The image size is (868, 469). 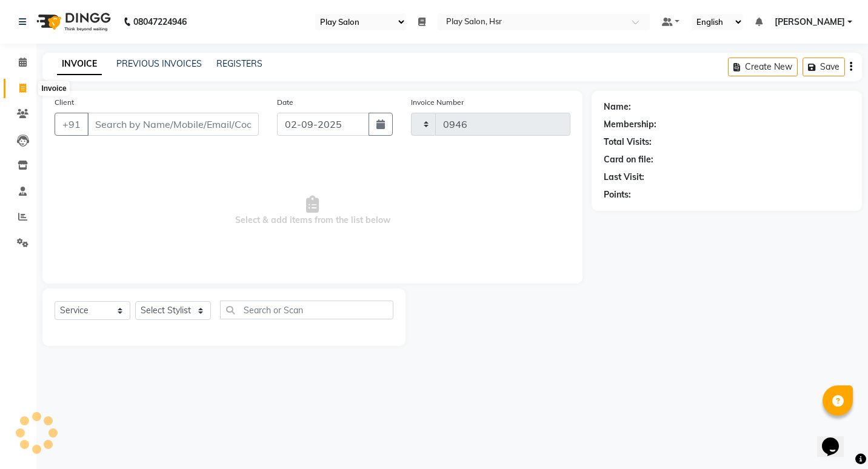 I want to click on label: Client, so click(x=64, y=103).